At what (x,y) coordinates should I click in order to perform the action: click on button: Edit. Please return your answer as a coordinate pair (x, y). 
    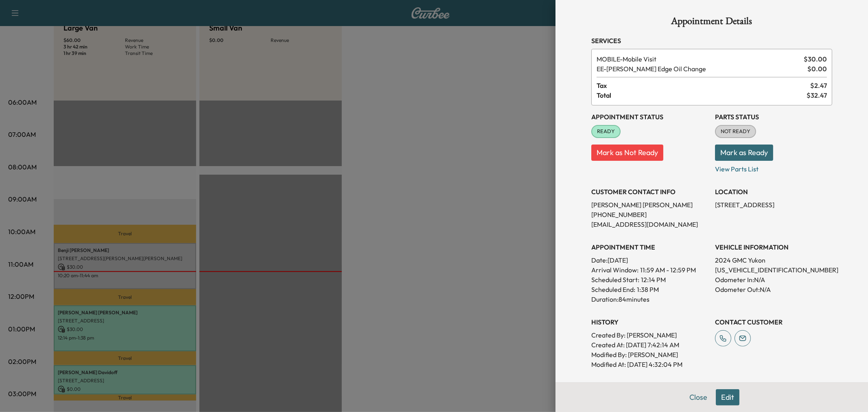
    Looking at the image, I should click on (728, 398).